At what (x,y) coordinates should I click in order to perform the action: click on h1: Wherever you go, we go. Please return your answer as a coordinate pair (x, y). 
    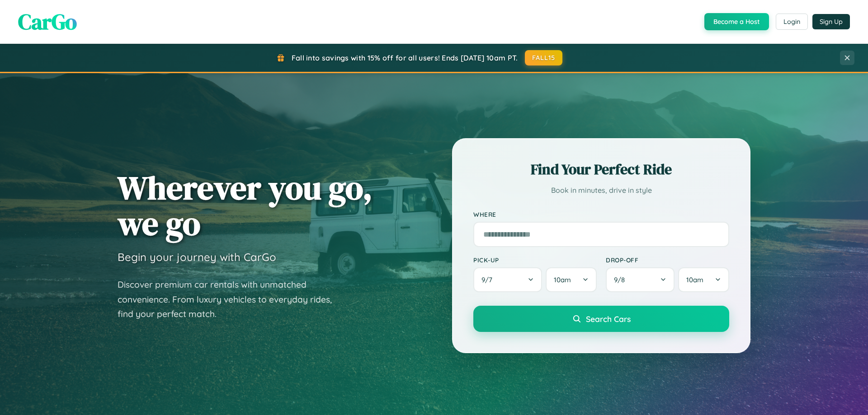
    Looking at the image, I should click on (245, 206).